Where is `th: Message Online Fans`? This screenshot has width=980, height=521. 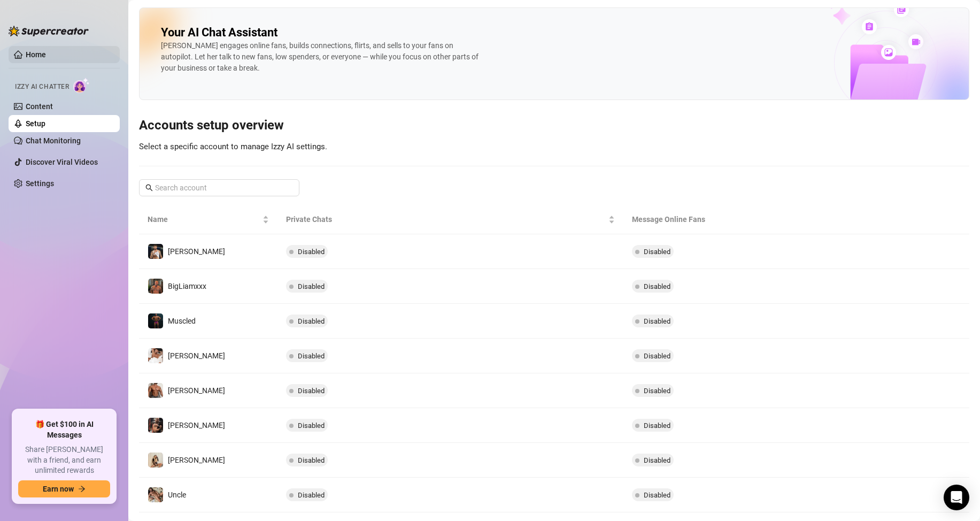
th: Message Online Fans is located at coordinates (738, 219).